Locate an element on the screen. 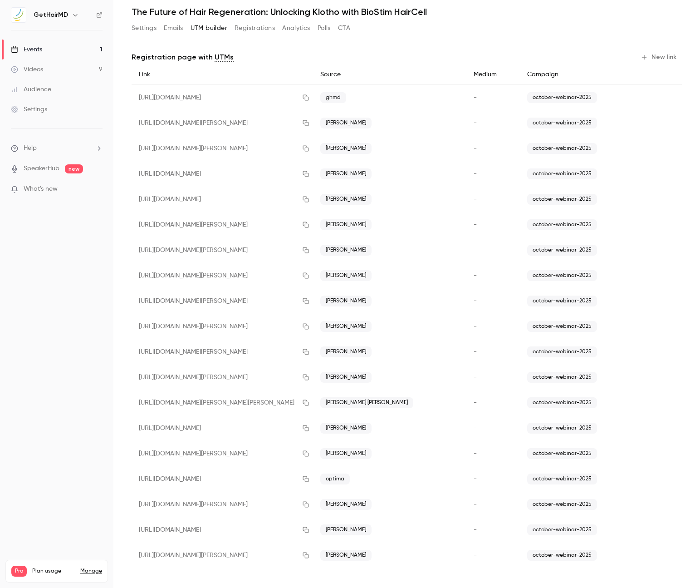 Image resolution: width=700 pixels, height=588 pixels. div: Events is located at coordinates (26, 49).